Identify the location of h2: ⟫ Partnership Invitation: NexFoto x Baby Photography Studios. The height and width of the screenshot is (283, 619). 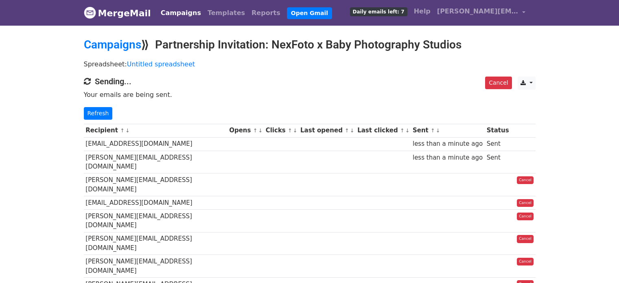
(310, 45).